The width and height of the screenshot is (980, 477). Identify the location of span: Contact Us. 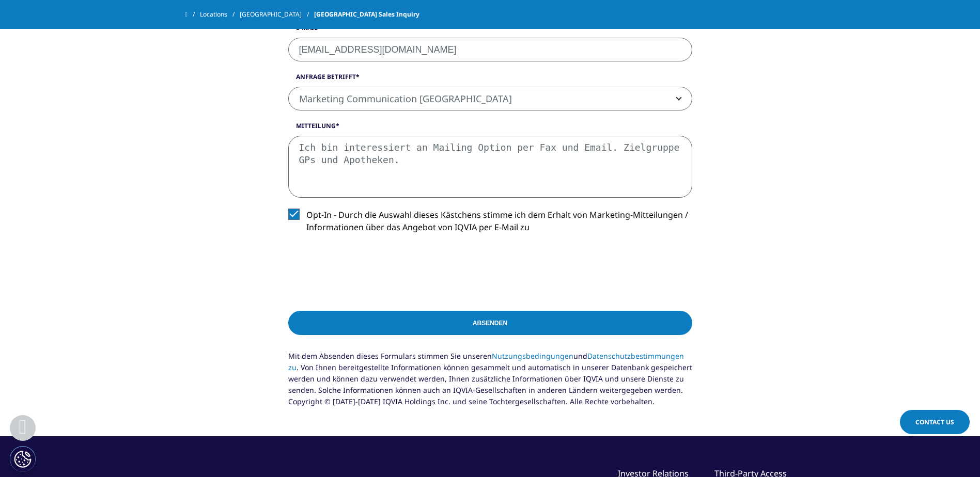
(935, 421).